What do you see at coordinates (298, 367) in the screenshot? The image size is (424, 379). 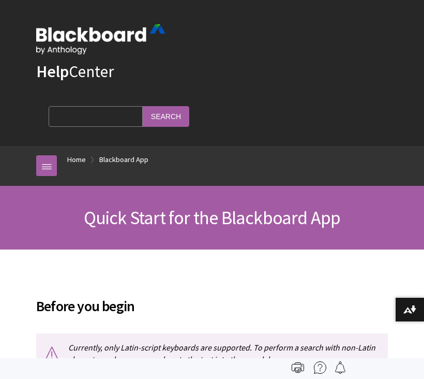 I see `img: Print` at bounding box center [298, 367].